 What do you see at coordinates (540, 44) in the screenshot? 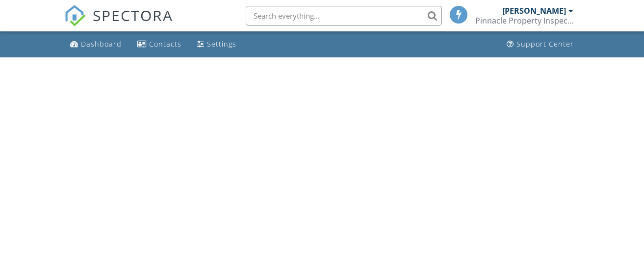
I see `a: Support Center` at bounding box center [540, 44].